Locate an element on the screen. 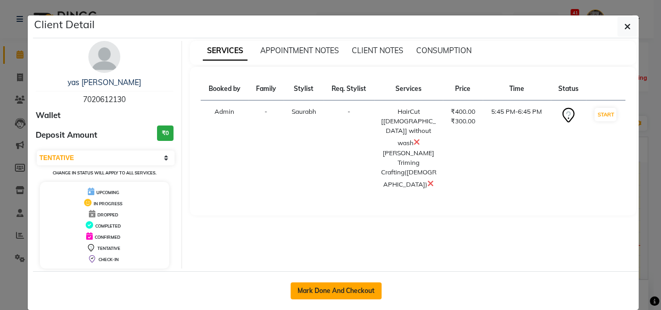 This screenshot has height=310, width=661. span: APPOINTMENT NOTES is located at coordinates (300, 51).